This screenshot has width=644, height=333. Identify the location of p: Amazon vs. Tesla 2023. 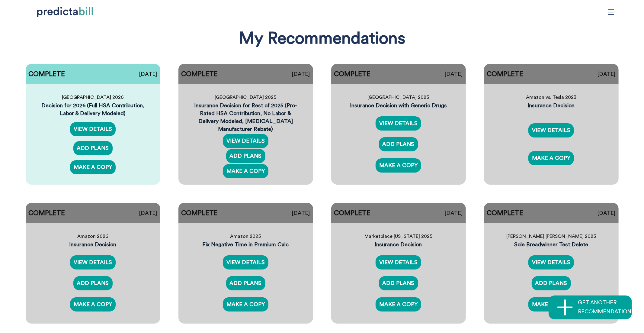
(551, 97).